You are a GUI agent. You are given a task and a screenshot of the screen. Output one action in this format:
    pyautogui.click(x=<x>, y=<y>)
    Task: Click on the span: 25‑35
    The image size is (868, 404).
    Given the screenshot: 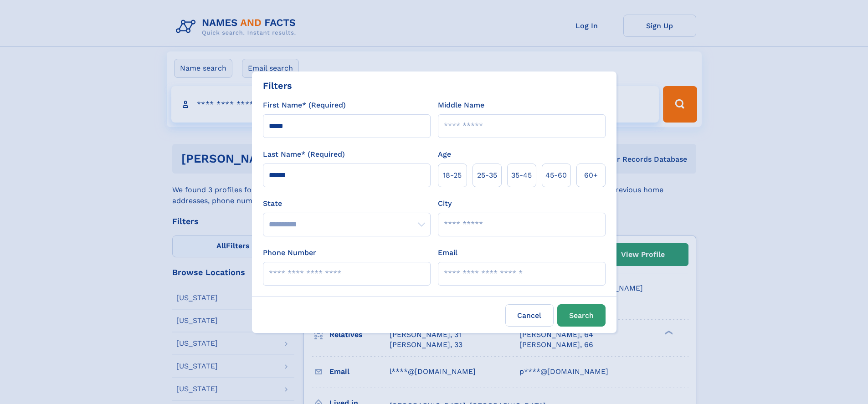 What is the action you would take?
    pyautogui.click(x=487, y=175)
    